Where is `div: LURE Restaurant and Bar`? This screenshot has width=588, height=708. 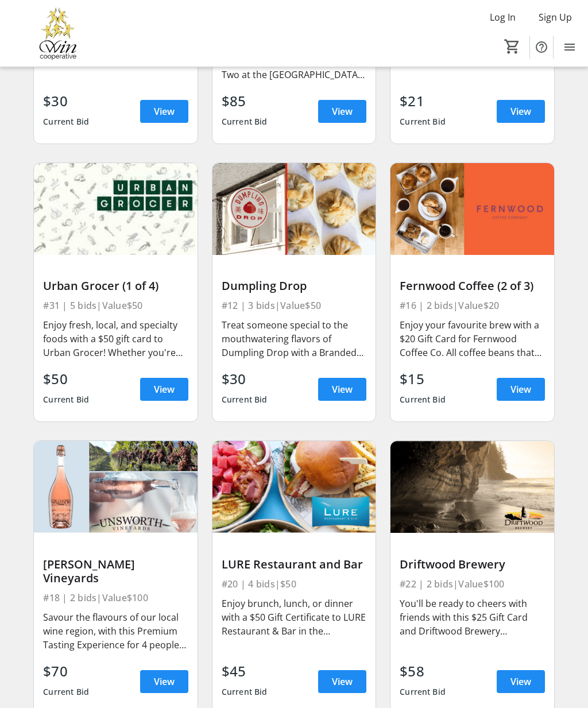
div: LURE Restaurant and Bar is located at coordinates (294, 564).